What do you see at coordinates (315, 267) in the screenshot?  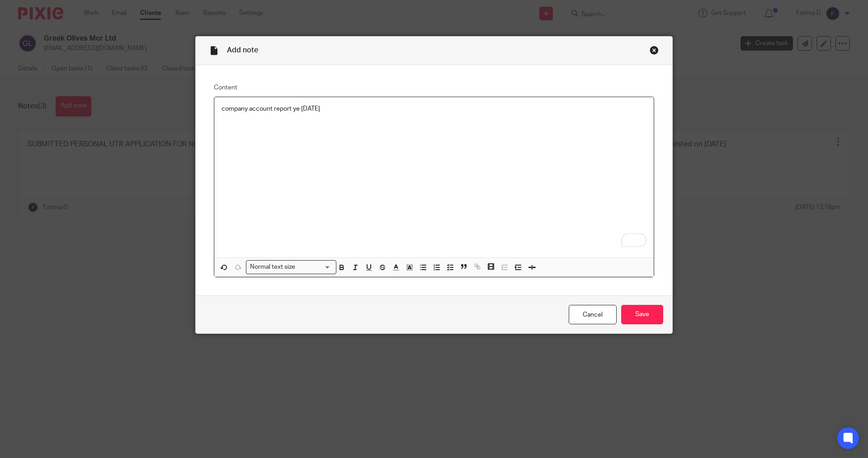 I see `input: Search for option` at bounding box center [315, 267].